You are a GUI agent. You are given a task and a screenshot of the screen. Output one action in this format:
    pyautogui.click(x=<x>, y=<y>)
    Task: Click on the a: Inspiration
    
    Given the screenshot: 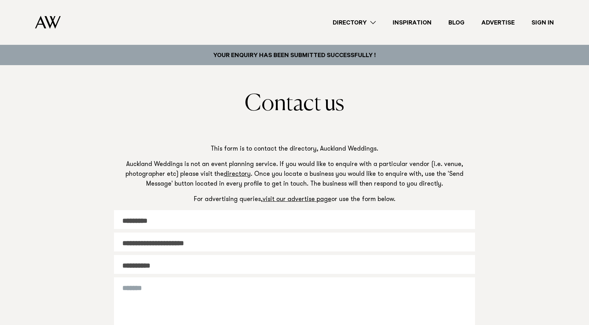 What is the action you would take?
    pyautogui.click(x=412, y=22)
    